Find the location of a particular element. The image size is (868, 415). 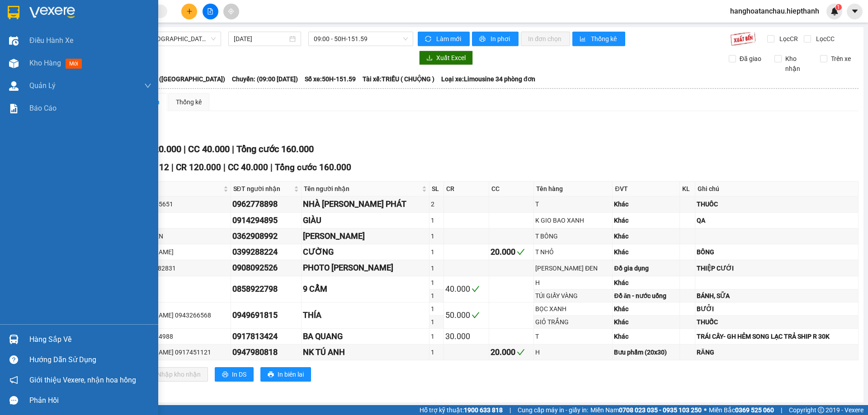

img: warehouse-icon is located at coordinates (14, 64).